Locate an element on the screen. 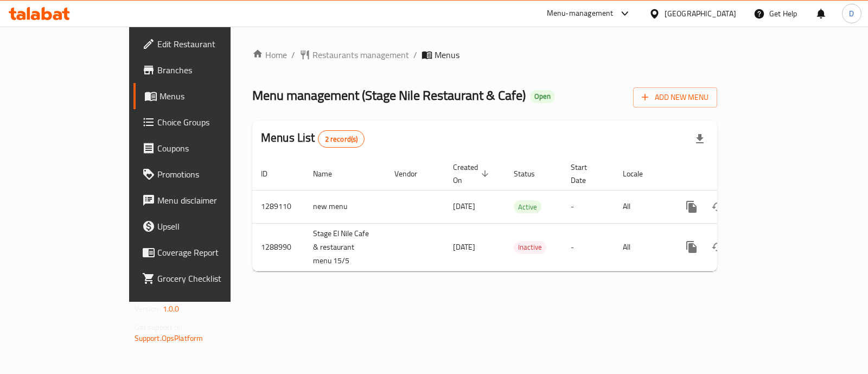 The width and height of the screenshot is (868, 374). span: Start Date is located at coordinates (586, 174).